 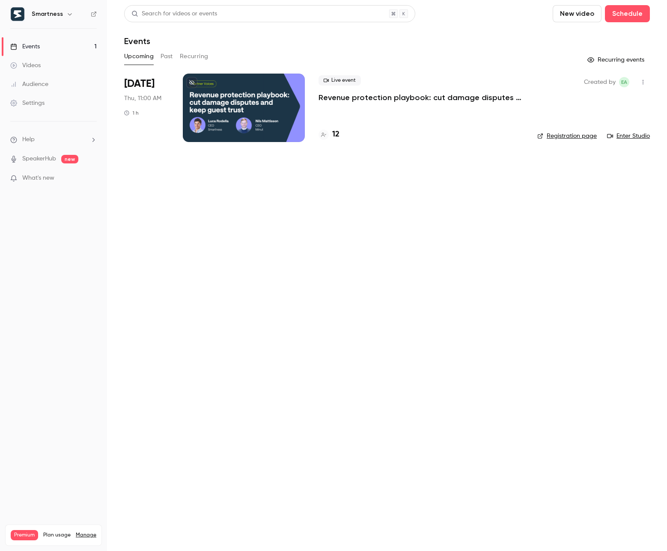 I want to click on button: Recurring, so click(x=194, y=56).